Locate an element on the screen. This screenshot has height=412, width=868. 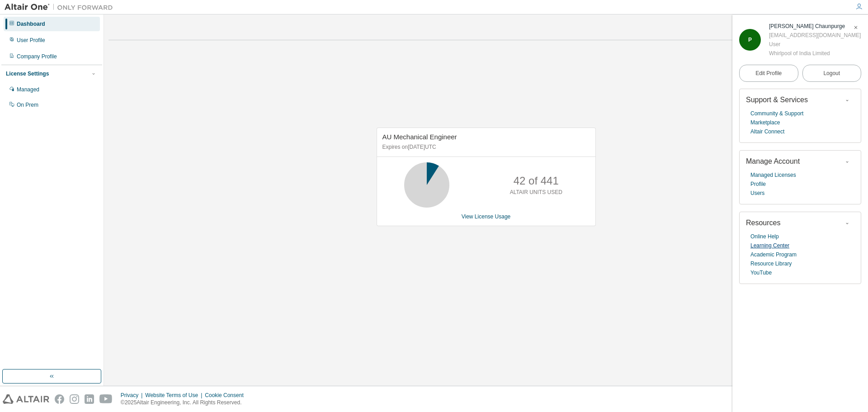
a: Marketplace is located at coordinates (765, 123).